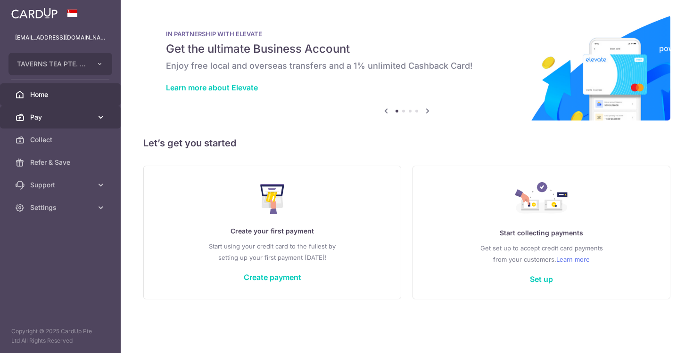 The height and width of the screenshot is (353, 693). Describe the element at coordinates (407, 68) in the screenshot. I see `img: Renovation banner` at that location.